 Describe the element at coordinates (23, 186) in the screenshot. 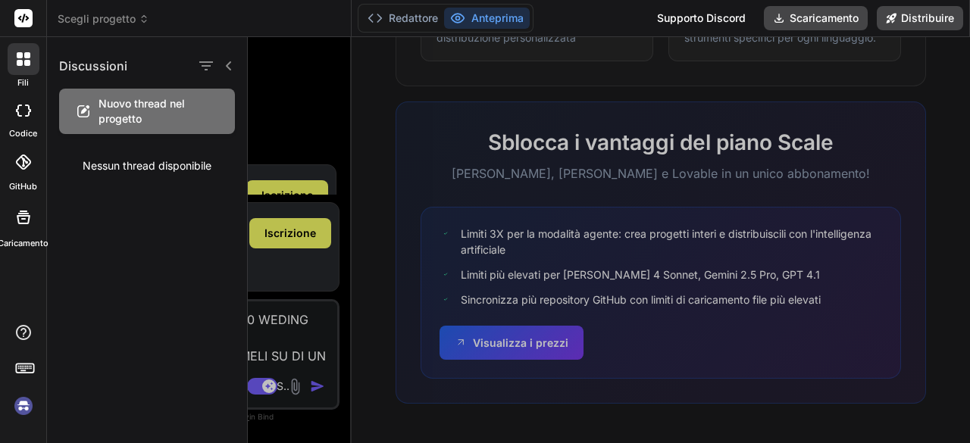

I see `font: GitHub` at that location.